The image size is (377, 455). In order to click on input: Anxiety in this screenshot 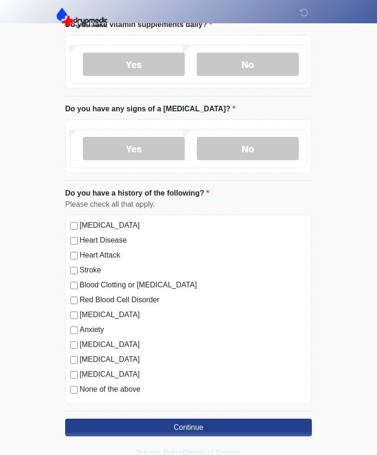, I will do `click(74, 330)`.